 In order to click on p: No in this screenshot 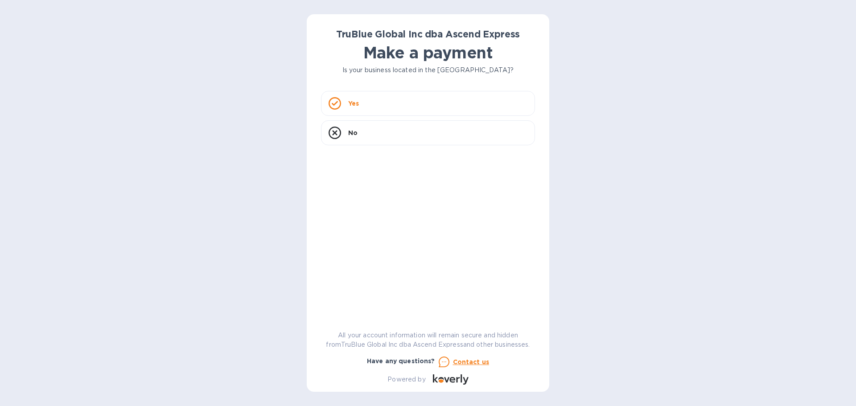, I will do `click(353, 133)`.